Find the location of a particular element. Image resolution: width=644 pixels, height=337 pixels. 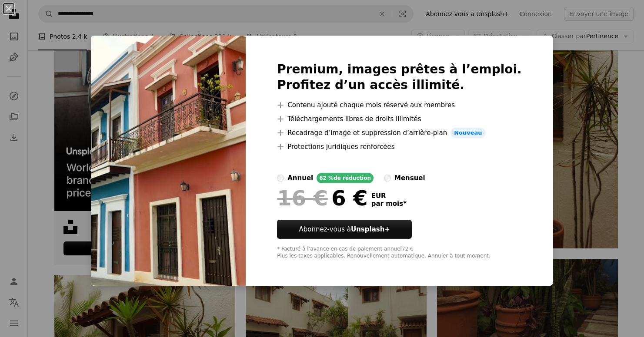

li: Recadrage d’image et suppression d’arrière-plan is located at coordinates (399, 133).